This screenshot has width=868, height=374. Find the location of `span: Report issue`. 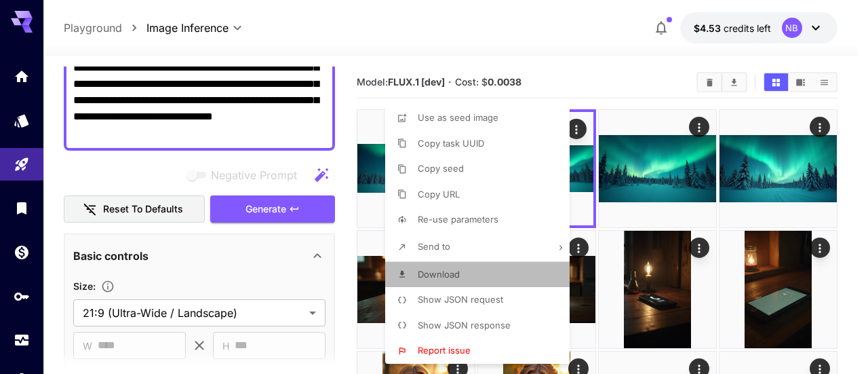

span: Report issue is located at coordinates (444, 350).